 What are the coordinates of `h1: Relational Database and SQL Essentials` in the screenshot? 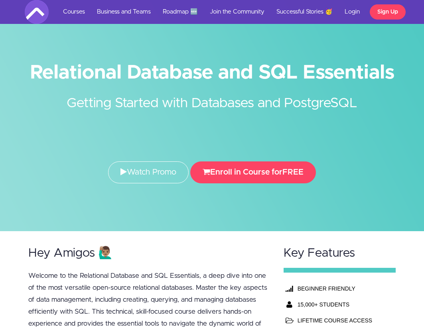 It's located at (212, 73).